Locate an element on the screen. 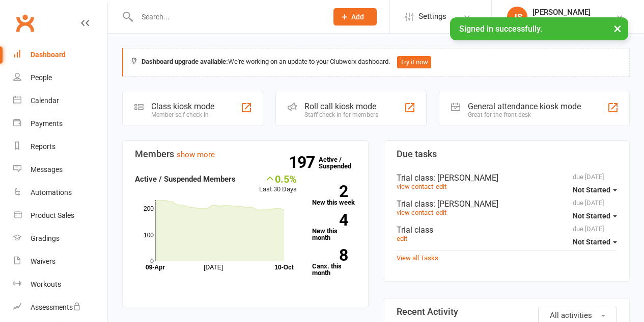 This screenshot has width=644, height=322. div: People is located at coordinates (41, 78).